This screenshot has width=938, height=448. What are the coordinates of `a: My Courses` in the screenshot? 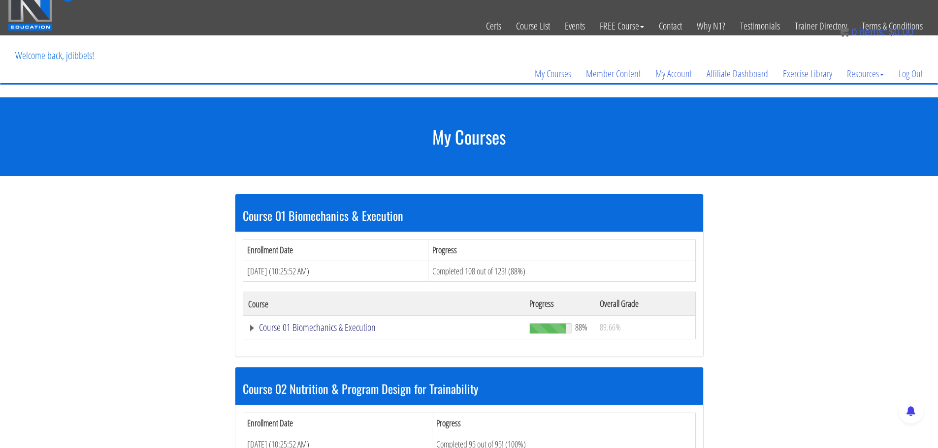 It's located at (553, 74).